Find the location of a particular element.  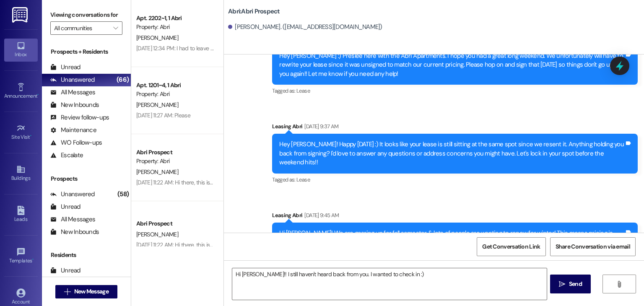

button: Get Conversation Link is located at coordinates (511, 247).